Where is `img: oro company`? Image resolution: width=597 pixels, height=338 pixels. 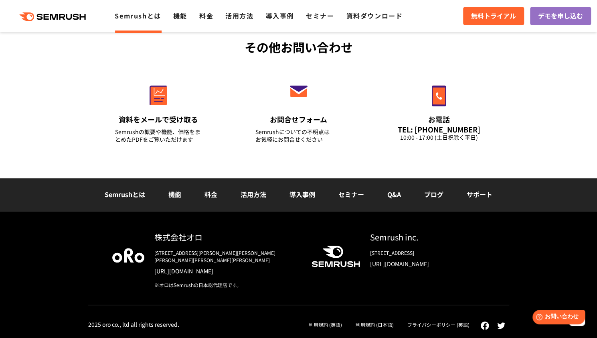
img: oro company is located at coordinates (128, 255).